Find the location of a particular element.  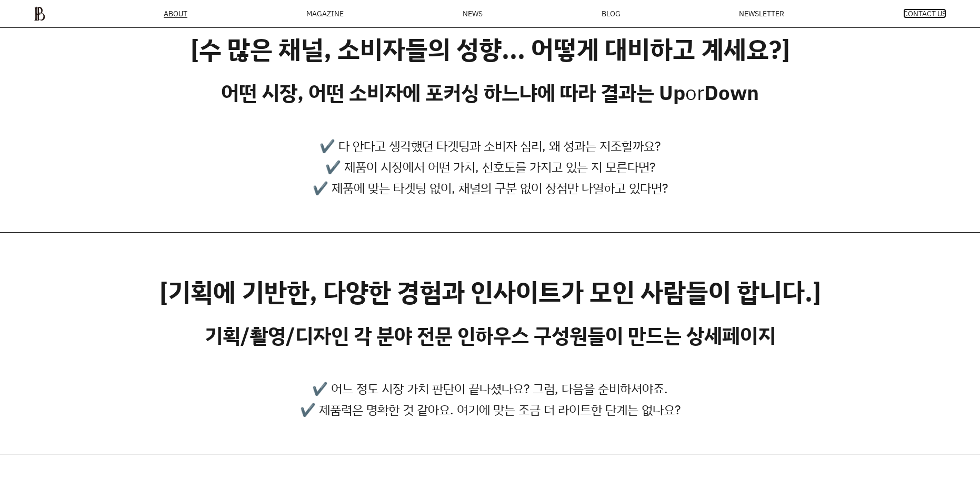

a: NEWSLETTER is located at coordinates (762, 13).